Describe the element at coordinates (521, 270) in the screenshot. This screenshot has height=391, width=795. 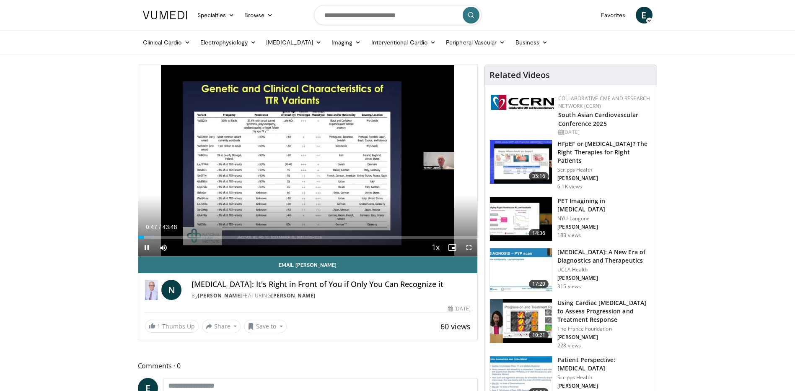
I see `img: 3a61ed57-80ed-4134-89e2-85aa32d7d692.150x105_q85_crop-smart_upscale.jpg` at that location.